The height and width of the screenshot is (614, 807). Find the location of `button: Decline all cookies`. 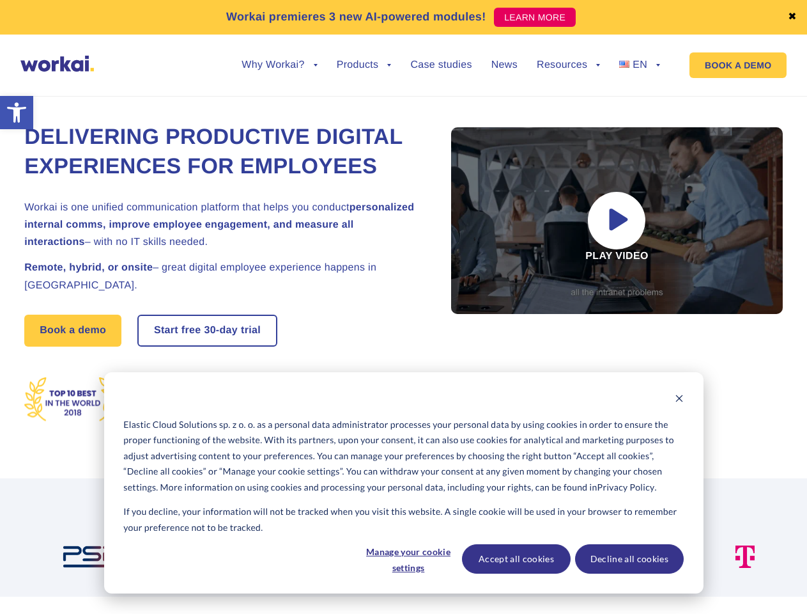

button: Decline all cookies is located at coordinates (630, 559).